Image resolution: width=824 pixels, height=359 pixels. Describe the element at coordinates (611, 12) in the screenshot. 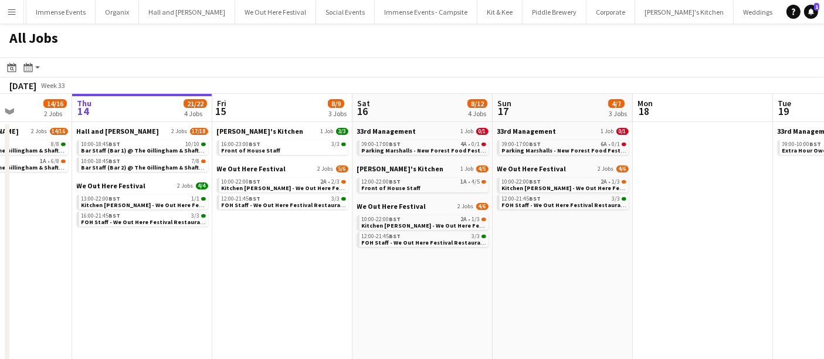

I see `button: Corporate` at that location.